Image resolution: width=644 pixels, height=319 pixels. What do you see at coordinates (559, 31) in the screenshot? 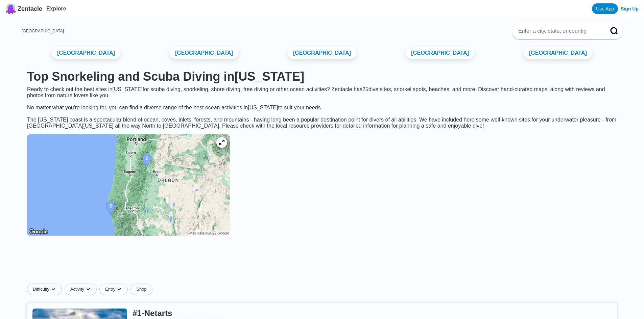
I see `input: Enter a city, state, or country` at bounding box center [559, 31].